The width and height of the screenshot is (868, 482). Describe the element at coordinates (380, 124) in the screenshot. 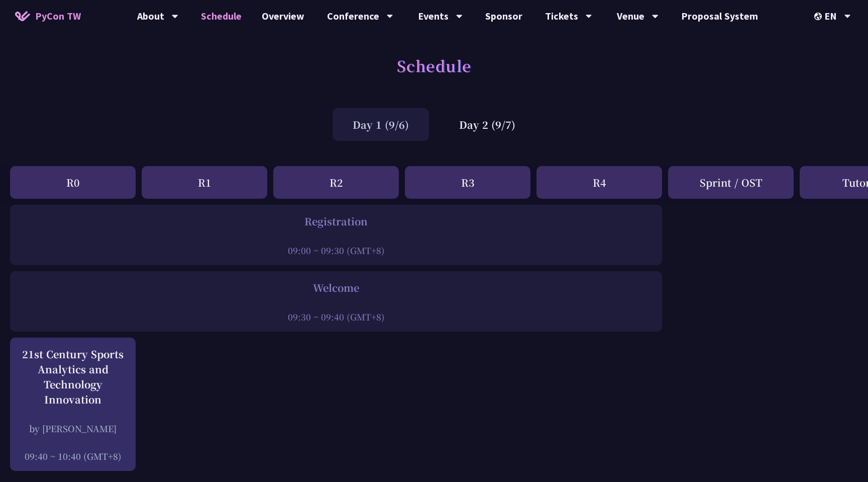

I see `div: Day 1 (9/6)` at that location.